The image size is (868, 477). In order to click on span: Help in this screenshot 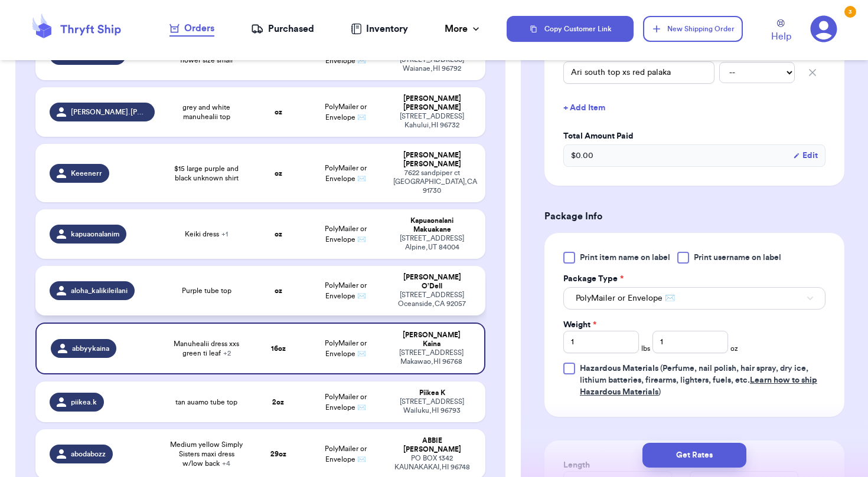, I will do `click(781, 37)`.